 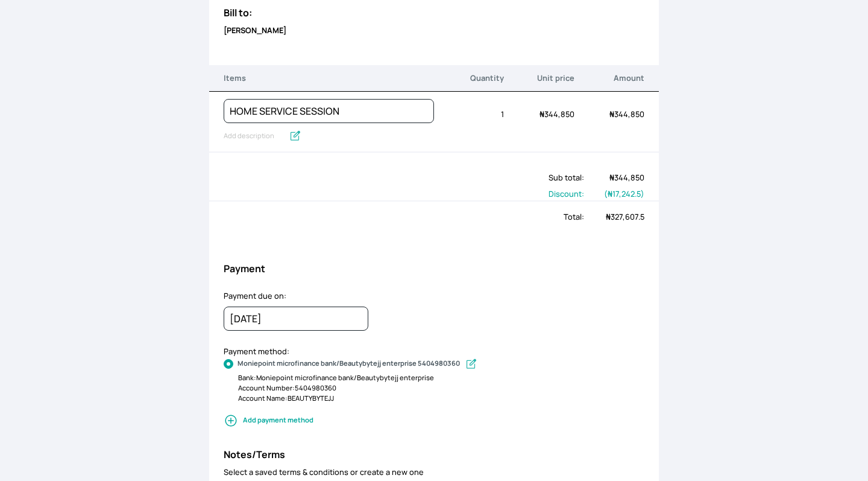 I want to click on h3: Bill to:, so click(x=434, y=13).